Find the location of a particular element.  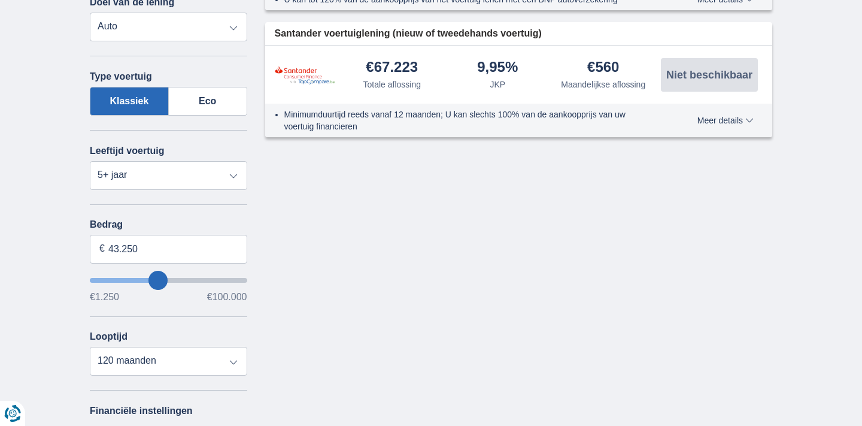

li: Minimumduurtijd reeds vanaf 12 maanden; U kan slechts 100% van de aankoopprijs van uw voertuig fi... is located at coordinates (469, 120).